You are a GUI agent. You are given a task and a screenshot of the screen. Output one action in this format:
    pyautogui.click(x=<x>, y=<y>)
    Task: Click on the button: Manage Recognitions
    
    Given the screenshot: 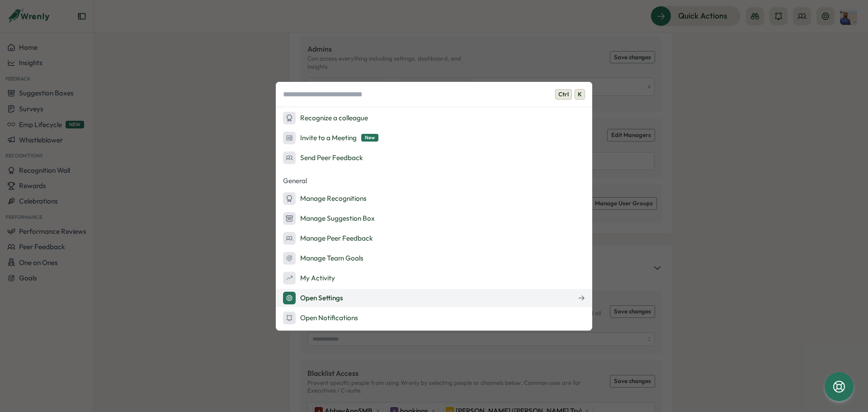 What is the action you would take?
    pyautogui.click(x=434, y=199)
    